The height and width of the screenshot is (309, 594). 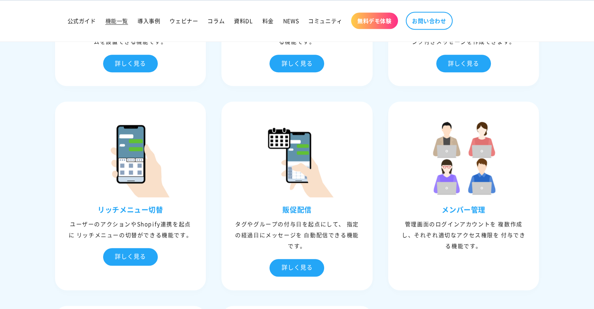 What do you see at coordinates (149, 21) in the screenshot?
I see `span: 導入事例` at bounding box center [149, 21].